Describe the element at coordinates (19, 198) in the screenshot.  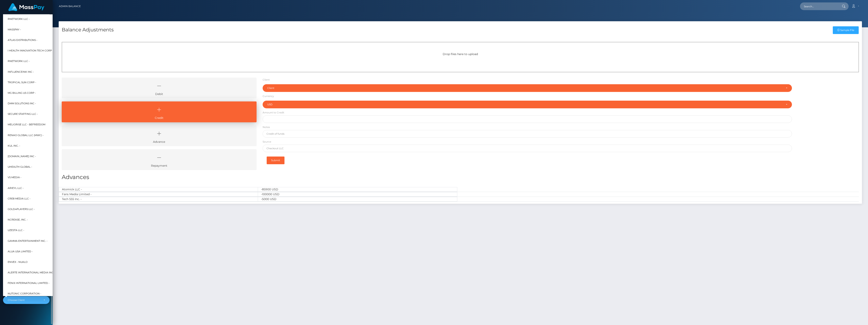
I see `span: Cre8 Media LLC -` at that location.